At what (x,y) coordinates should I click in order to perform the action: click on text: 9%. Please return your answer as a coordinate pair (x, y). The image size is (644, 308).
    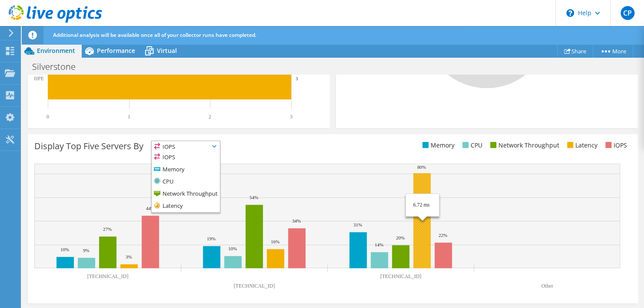
    Looking at the image, I should click on (86, 251).